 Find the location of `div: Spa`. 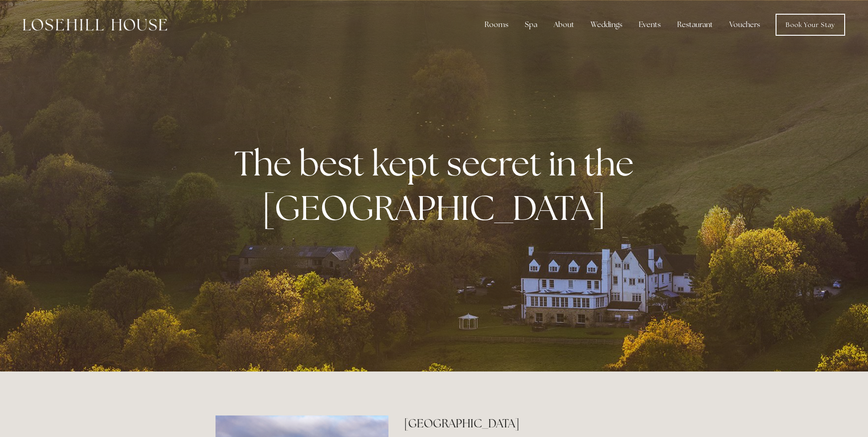

div: Spa is located at coordinates (531, 25).